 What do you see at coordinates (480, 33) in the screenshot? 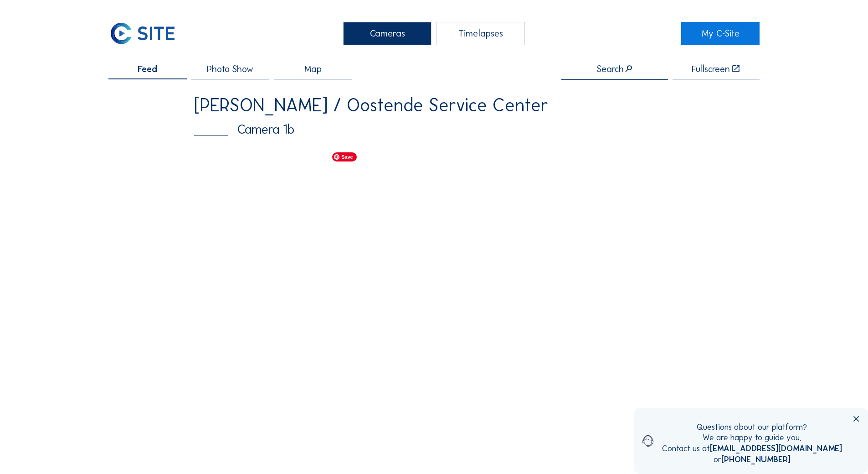
I see `div: Timelapses` at bounding box center [480, 33].